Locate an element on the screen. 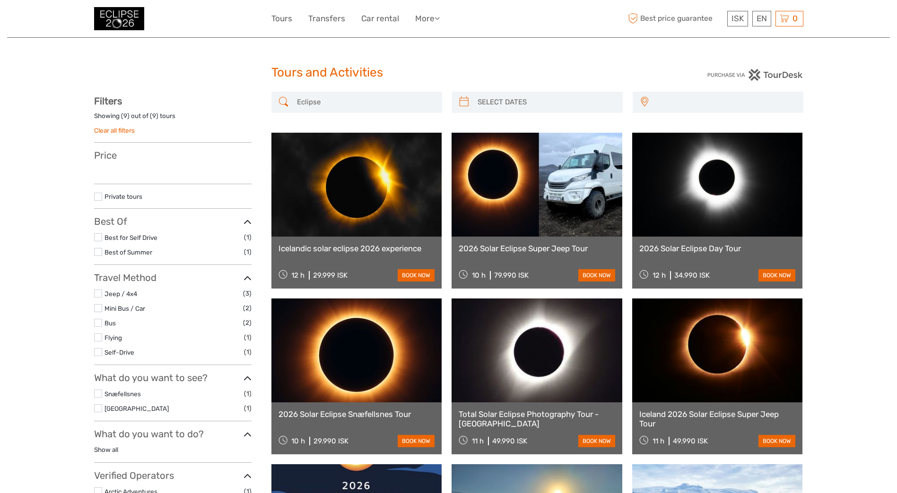 This screenshot has height=493, width=897. a: Jeep / 4x4 is located at coordinates (121, 294).